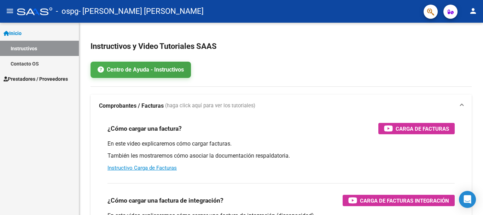  I want to click on span: - ospg, so click(67, 11).